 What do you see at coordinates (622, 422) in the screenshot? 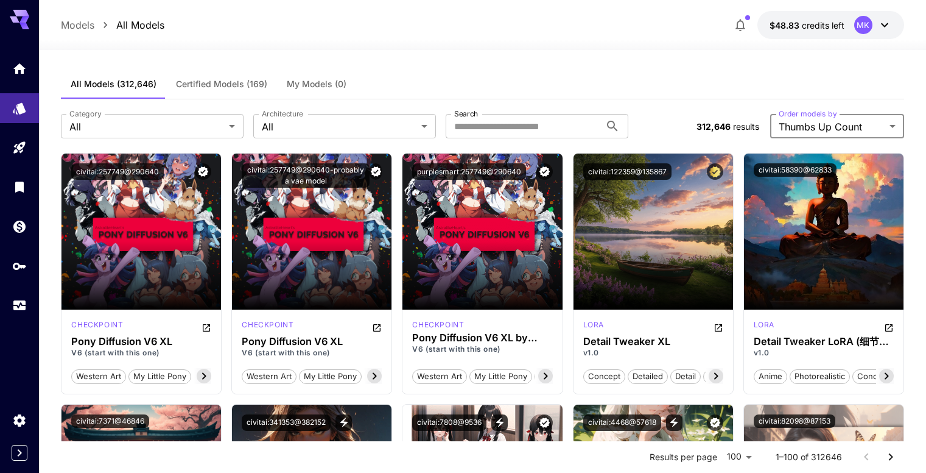
I see `button: civitai:4468@57618` at bounding box center [622, 422].